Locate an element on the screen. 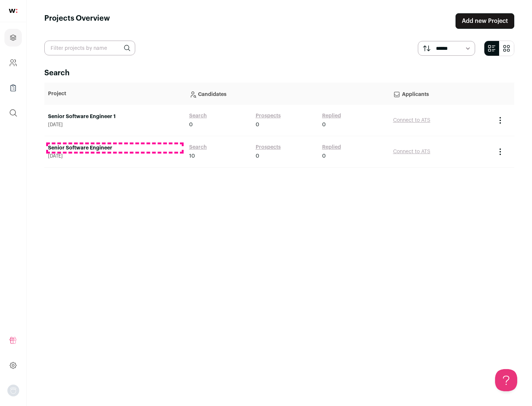 The height and width of the screenshot is (406, 532). img: wellfound-shorthand-0d5821cbd27db2630d0214b213865d53afaa358527fdda9d0ea32b1df1b89c2c.svg is located at coordinates (13, 11).